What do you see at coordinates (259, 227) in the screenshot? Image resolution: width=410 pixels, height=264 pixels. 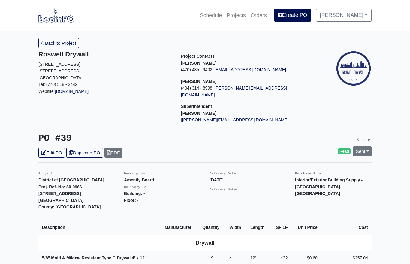 I see `th: Length` at bounding box center [259, 227].